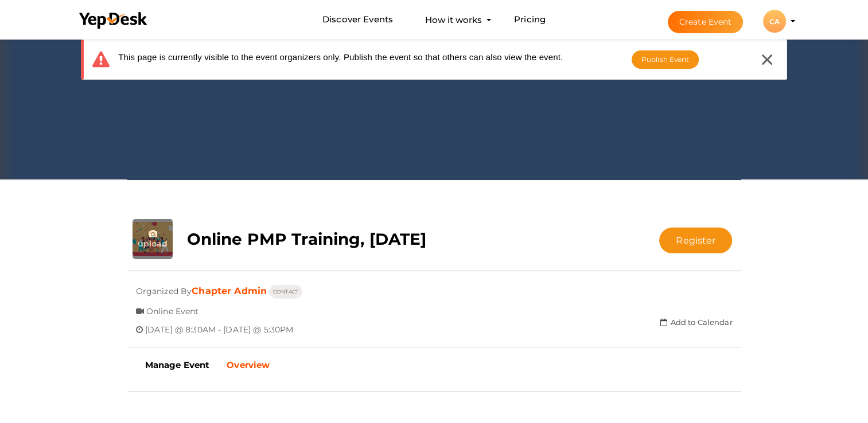  Describe the element at coordinates (696, 322) in the screenshot. I see `a: Add to Calendar` at that location.